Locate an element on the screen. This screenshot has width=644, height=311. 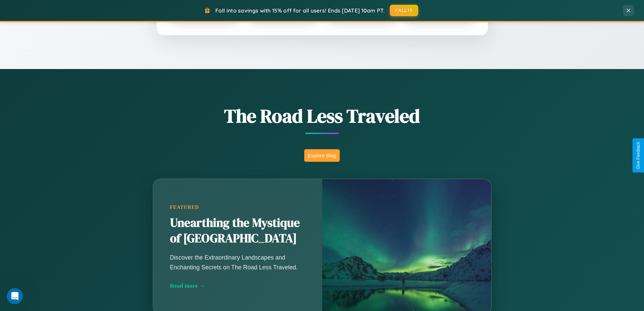
div: Give Feedback is located at coordinates (638, 156).